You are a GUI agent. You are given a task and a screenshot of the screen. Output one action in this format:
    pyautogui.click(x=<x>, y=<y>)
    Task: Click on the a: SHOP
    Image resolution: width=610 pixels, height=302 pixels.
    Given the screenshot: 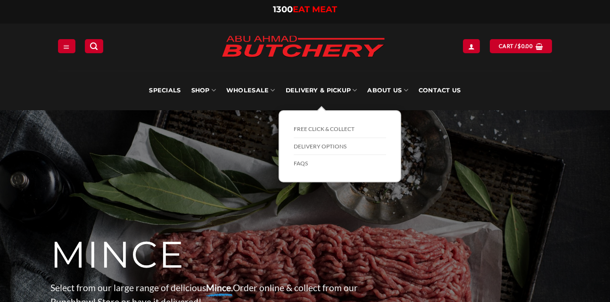 What is the action you would take?
    pyautogui.click(x=204, y=91)
    